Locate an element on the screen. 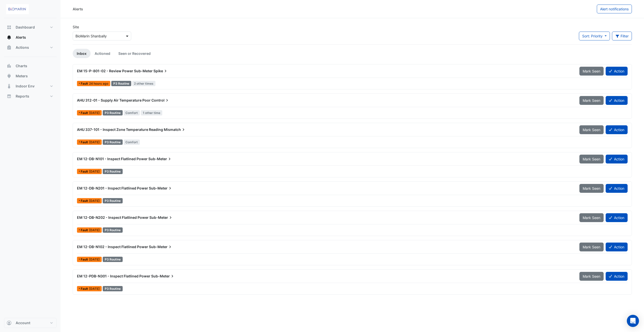  span: EM 12-DB-N101 - Inspect Flatlined Power is located at coordinates (112, 159).